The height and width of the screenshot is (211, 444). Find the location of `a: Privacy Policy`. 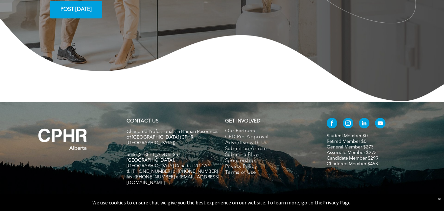

a: Privacy Policy is located at coordinates (269, 167).